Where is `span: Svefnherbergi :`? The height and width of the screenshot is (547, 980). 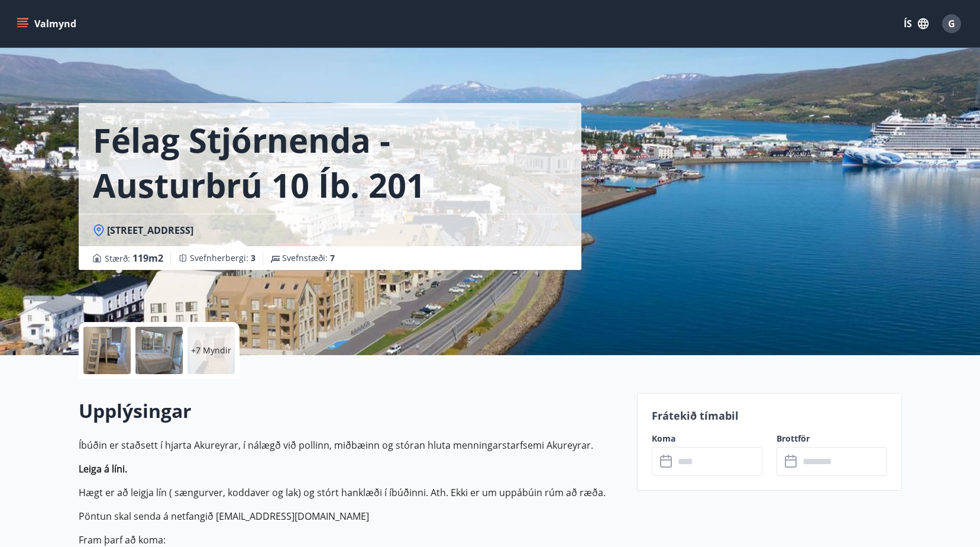 span: Svefnherbergi : is located at coordinates (222, 258).